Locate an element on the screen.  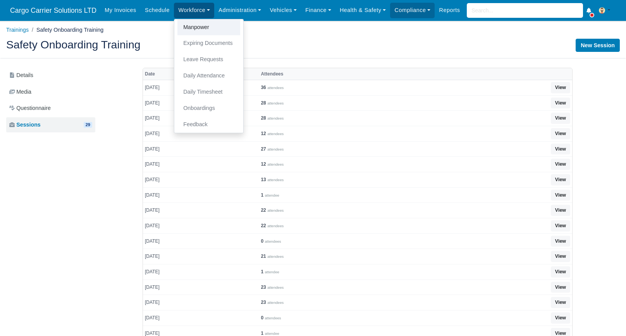
a: New Session is located at coordinates (598, 45).